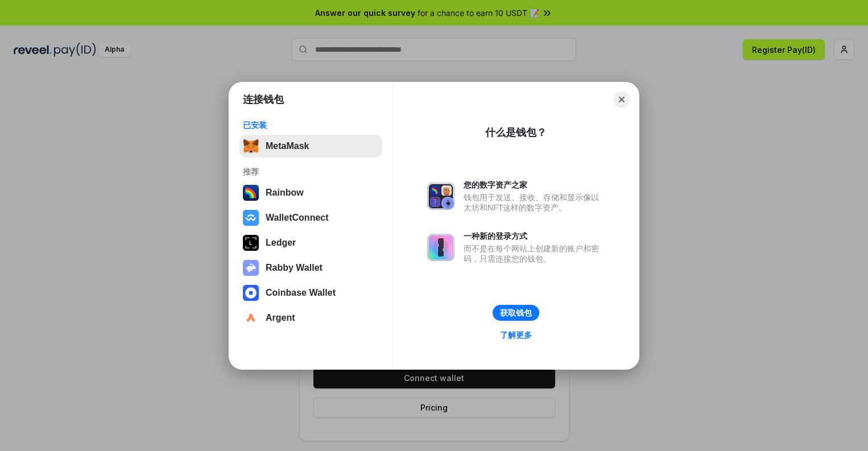 The width and height of the screenshot is (868, 451). Describe the element at coordinates (311, 242) in the screenshot. I see `button: Ledger` at that location.